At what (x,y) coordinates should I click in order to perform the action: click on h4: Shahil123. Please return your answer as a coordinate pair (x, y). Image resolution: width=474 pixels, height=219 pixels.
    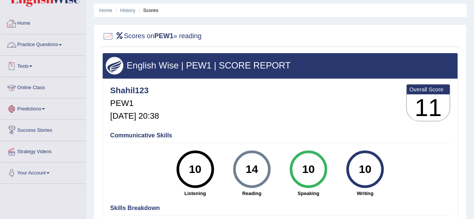
    Looking at the image, I should click on (134, 91).